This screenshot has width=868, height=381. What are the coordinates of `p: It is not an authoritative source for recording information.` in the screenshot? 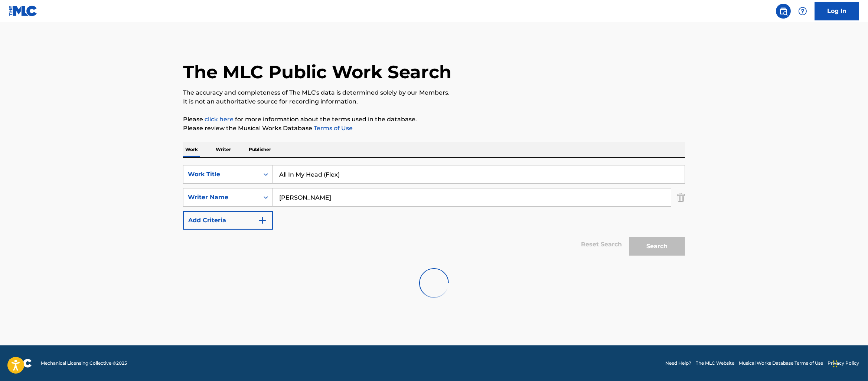 It's located at (434, 102).